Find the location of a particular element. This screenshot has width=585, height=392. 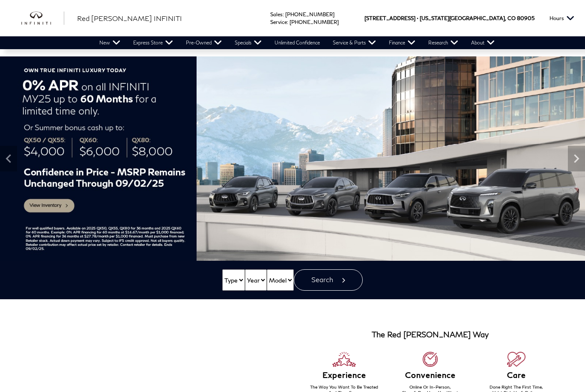

a: Service & Parts is located at coordinates (354, 43).